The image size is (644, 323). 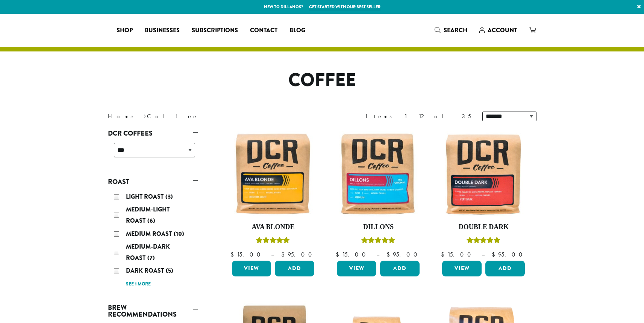 What do you see at coordinates (483, 227) in the screenshot?
I see `h4: Double Dark` at bounding box center [483, 227].